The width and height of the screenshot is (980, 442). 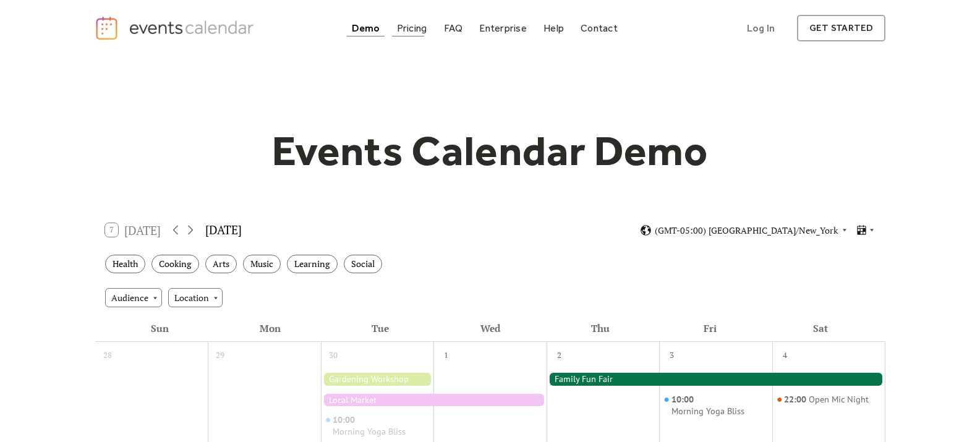 I want to click on div: FAQ, so click(x=453, y=28).